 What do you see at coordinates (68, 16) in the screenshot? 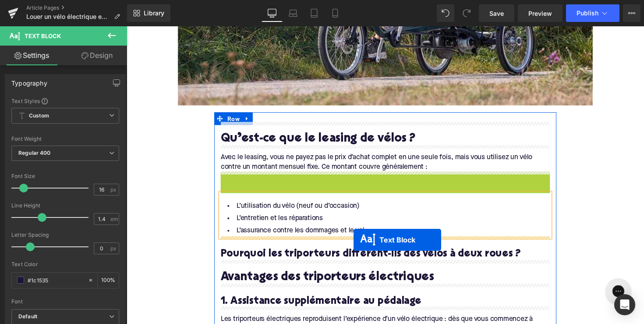
I see `span: Louer un vélo électrique est-il avantageux ?` at bounding box center [68, 16].